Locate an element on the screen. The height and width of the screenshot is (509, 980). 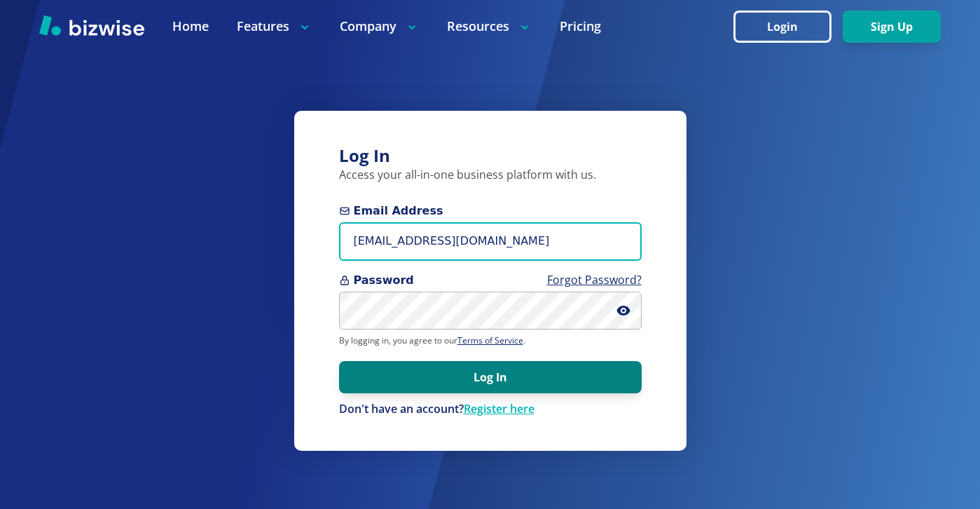
a: Sign Up is located at coordinates (892, 26).